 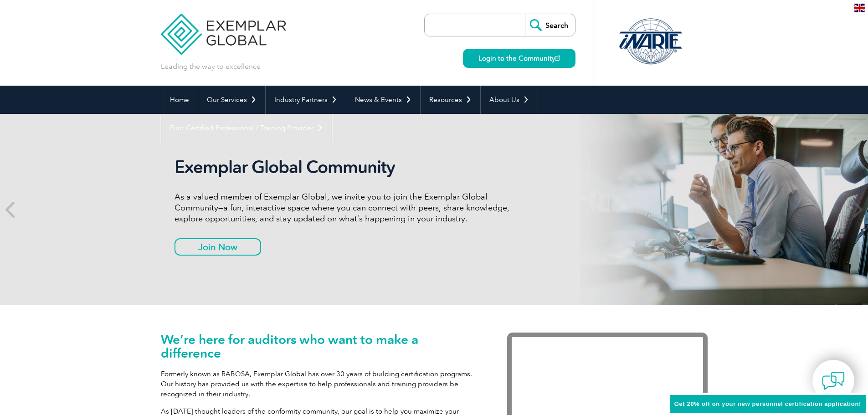 I want to click on span: Get 20% off on your new personnel certification application!, so click(x=768, y=403).